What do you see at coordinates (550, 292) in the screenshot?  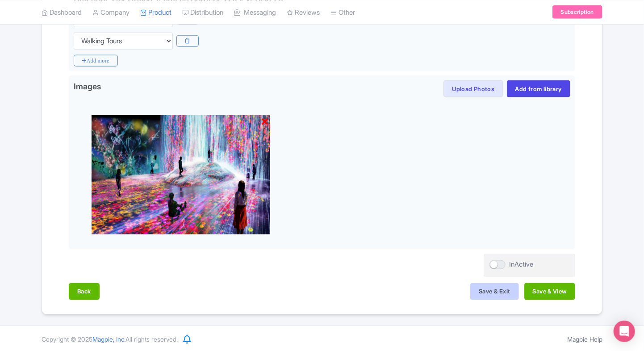 I see `button: Save & View` at bounding box center [550, 292].